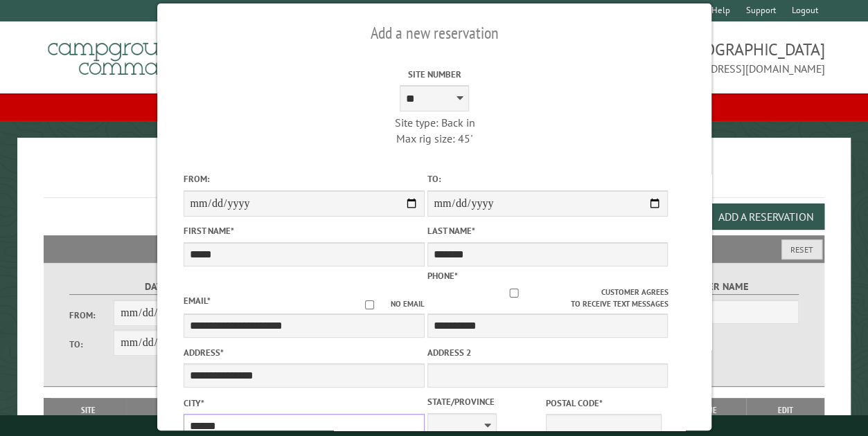 This screenshot has width=868, height=436. What do you see at coordinates (196, 301) in the screenshot?
I see `label: Email` at bounding box center [196, 301].